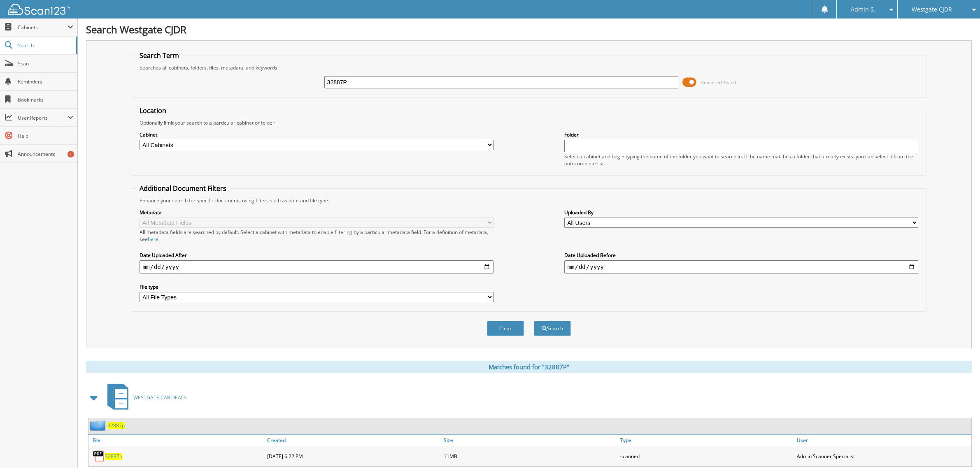 The width and height of the screenshot is (980, 468). Describe the element at coordinates (529, 123) in the screenshot. I see `div: Optionally limit your search to a particular cabinet or folder` at that location.